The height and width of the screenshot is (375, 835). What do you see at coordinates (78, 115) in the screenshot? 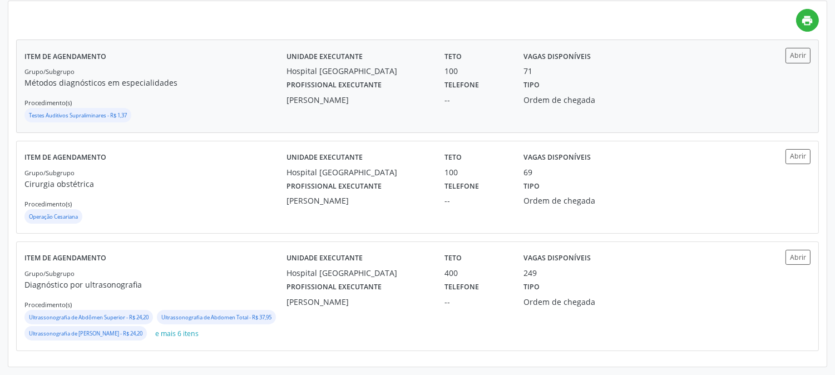
I see `small: Testes Auditivos Supraliminares - R$ 1,37` at bounding box center [78, 115].